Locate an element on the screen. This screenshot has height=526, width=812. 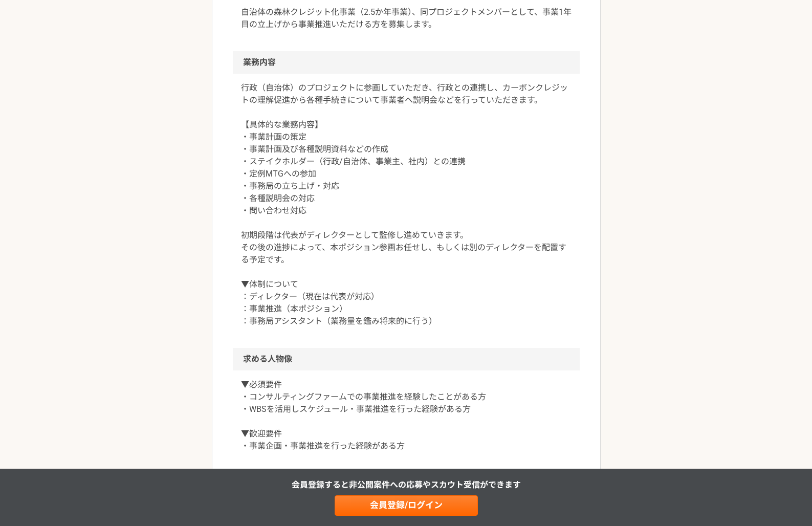
p: 会員登録すると非公開案件への応募やスカウト受信ができます is located at coordinates (406, 485).